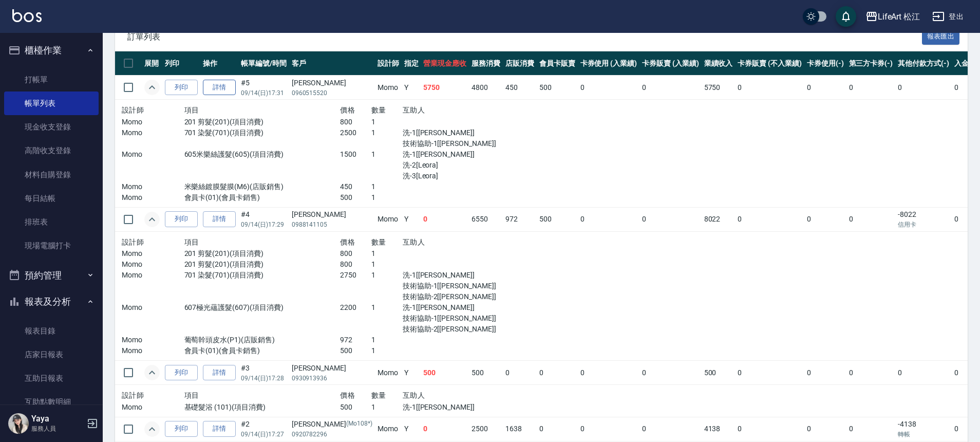  What do you see at coordinates (486, 219) in the screenshot?
I see `td: 6550` at bounding box center [486, 219].